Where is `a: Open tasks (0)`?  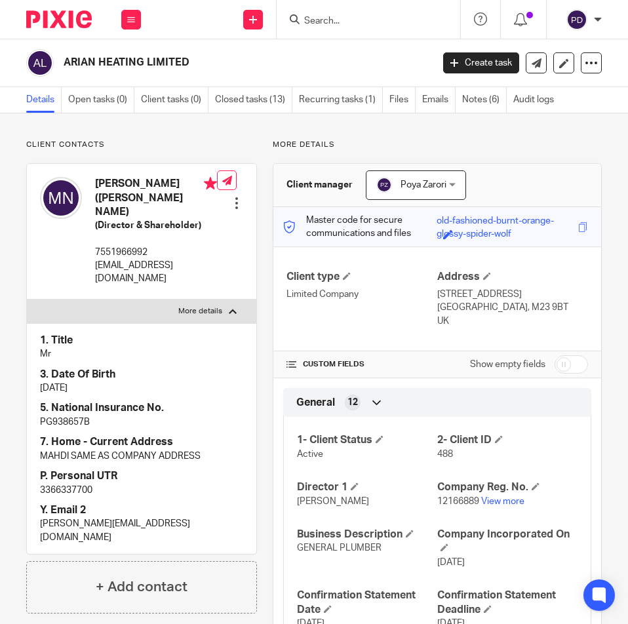
a: Open tasks (0) is located at coordinates (101, 100).